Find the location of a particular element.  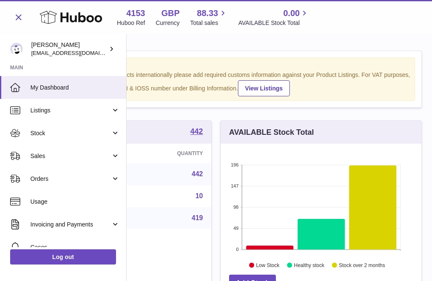

div: Huboo Ref is located at coordinates (131, 23).